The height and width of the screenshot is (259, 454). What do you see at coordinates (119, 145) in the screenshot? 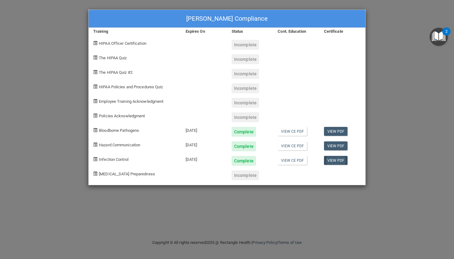
I see `span: Hazard Communication` at bounding box center [119, 145].